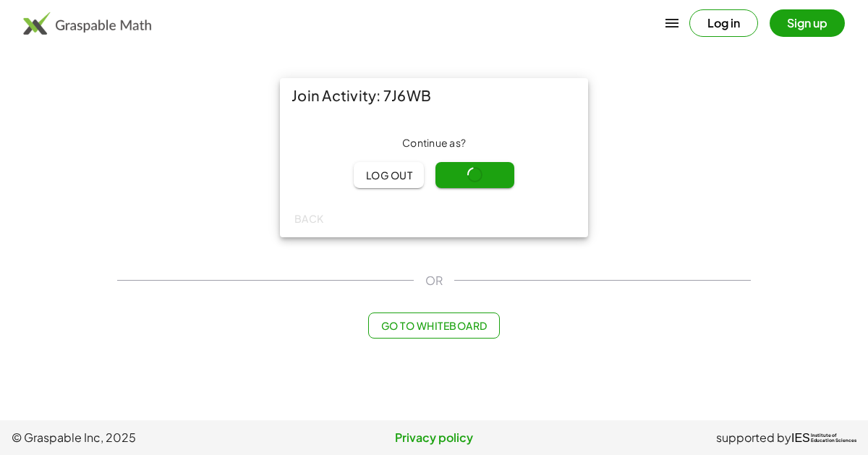 The width and height of the screenshot is (868, 455). I want to click on a: IESInstitute ofEducation Sciences, so click(824, 438).